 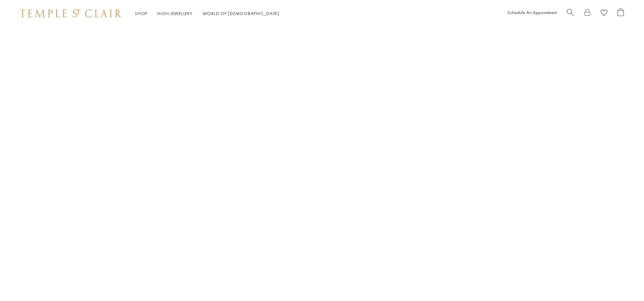 I want to click on a: Search, so click(x=570, y=13).